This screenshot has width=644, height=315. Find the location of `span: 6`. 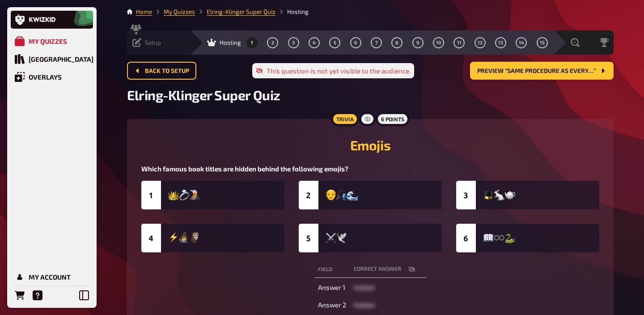

span: 6 is located at coordinates (355, 43).